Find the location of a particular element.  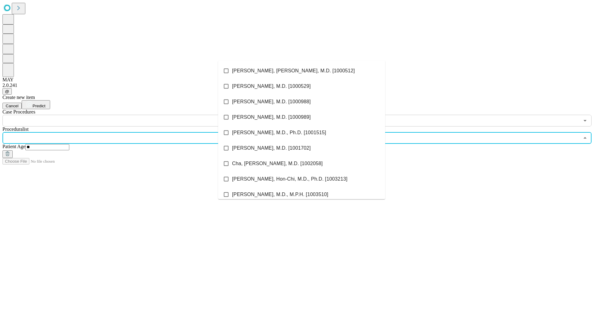

button: Open is located at coordinates (585, 121).